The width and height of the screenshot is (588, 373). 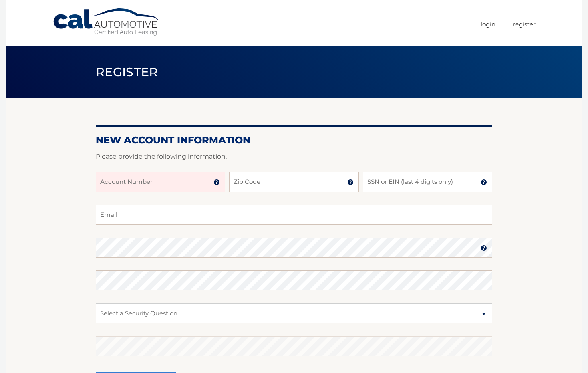 I want to click on input: Account Number, so click(x=161, y=182).